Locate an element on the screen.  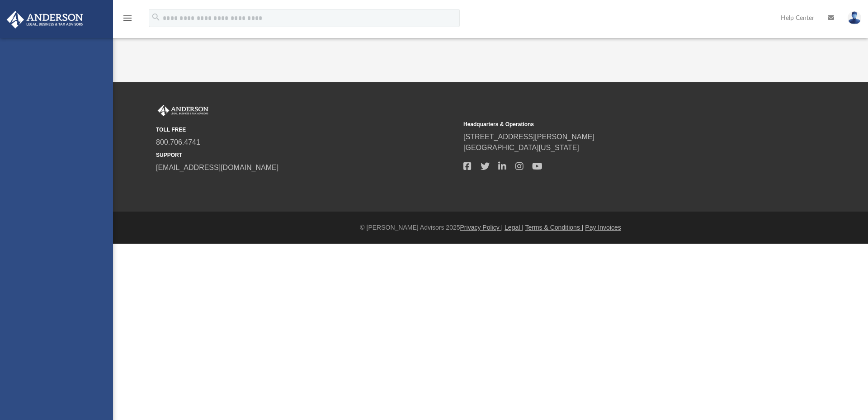
a: menu is located at coordinates (128, 20).